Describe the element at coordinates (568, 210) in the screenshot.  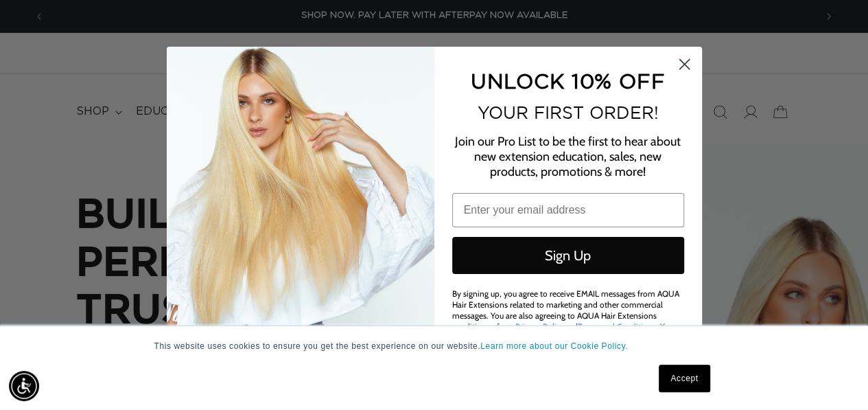
I see `input: Enter your email address` at that location.